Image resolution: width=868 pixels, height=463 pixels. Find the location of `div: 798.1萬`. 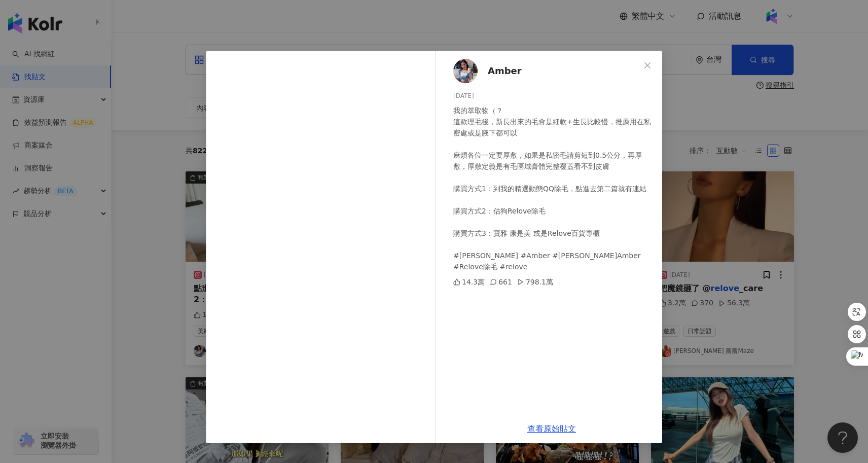

div: 798.1萬 is located at coordinates (535, 282).